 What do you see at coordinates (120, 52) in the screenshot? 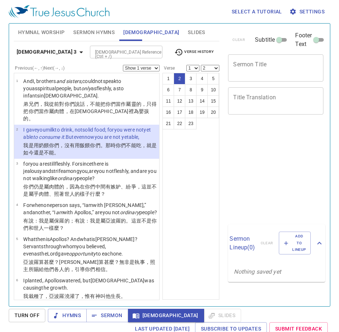
I see `input: Type Bible Reference` at bounding box center [120, 52].